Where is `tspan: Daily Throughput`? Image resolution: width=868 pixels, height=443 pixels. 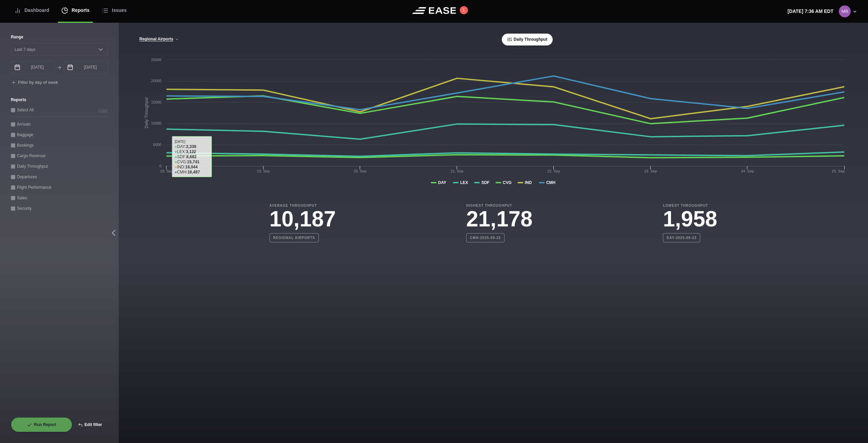
tspan: Daily Throughput is located at coordinates (146, 112).